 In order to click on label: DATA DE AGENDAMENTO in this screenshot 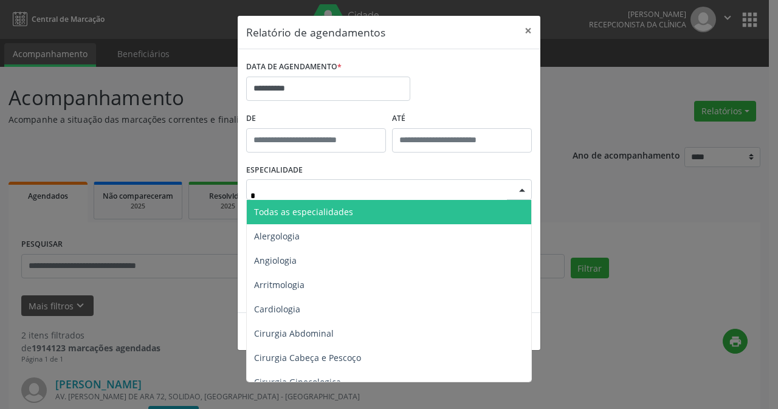, I will do `click(294, 67)`.